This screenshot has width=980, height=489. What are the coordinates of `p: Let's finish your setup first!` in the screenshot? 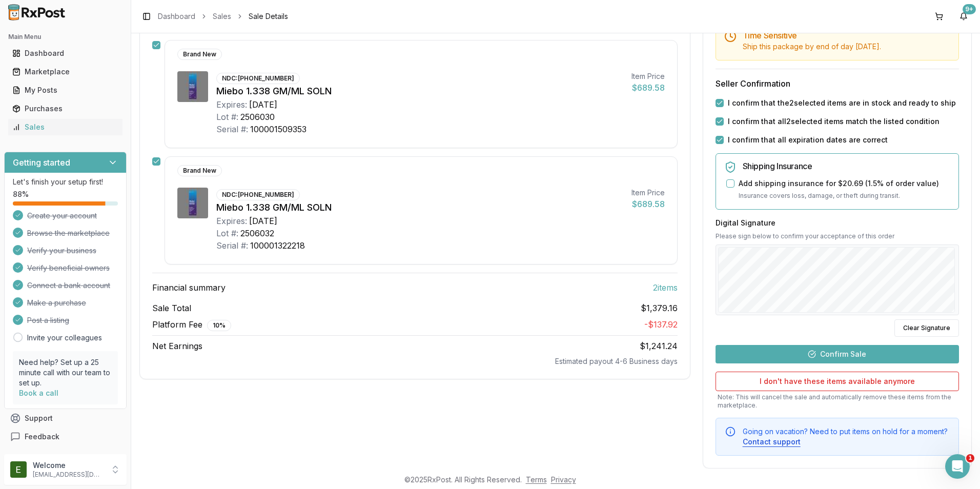 It's located at (65, 182).